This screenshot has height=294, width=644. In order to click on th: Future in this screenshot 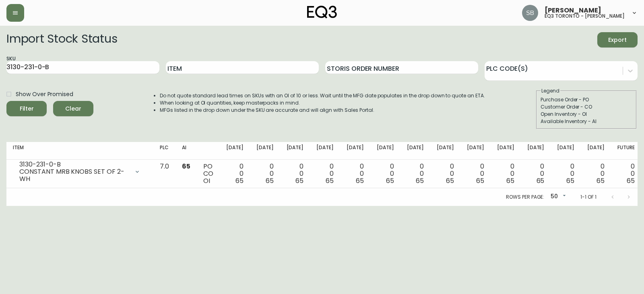, I will do `click(626, 151)`.